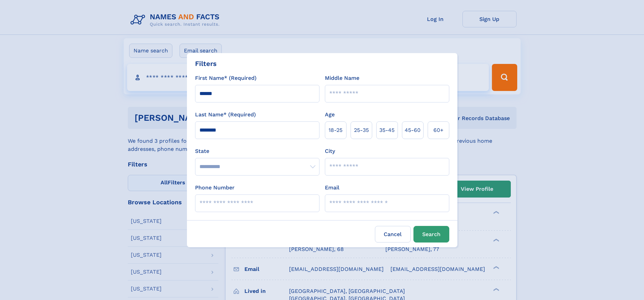  Describe the element at coordinates (332, 188) in the screenshot. I see `label: Email` at that location.